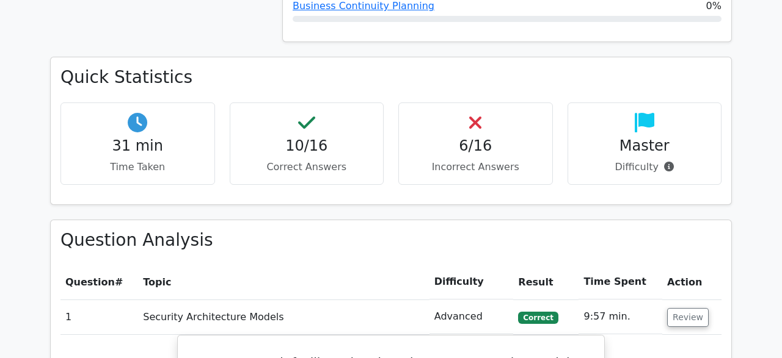  Describe the element at coordinates (471, 282) in the screenshot. I see `th: Difficulty` at that location.